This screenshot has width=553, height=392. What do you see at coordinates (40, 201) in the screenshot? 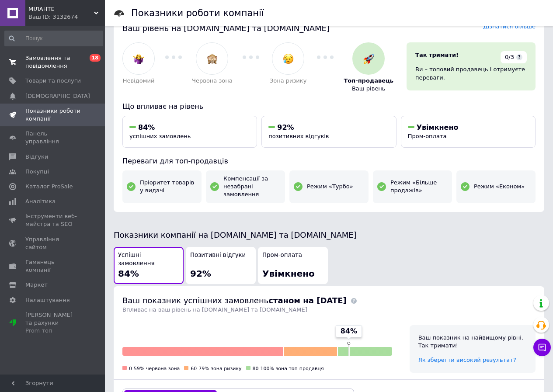
I see `span: Аналітика` at bounding box center [40, 201].